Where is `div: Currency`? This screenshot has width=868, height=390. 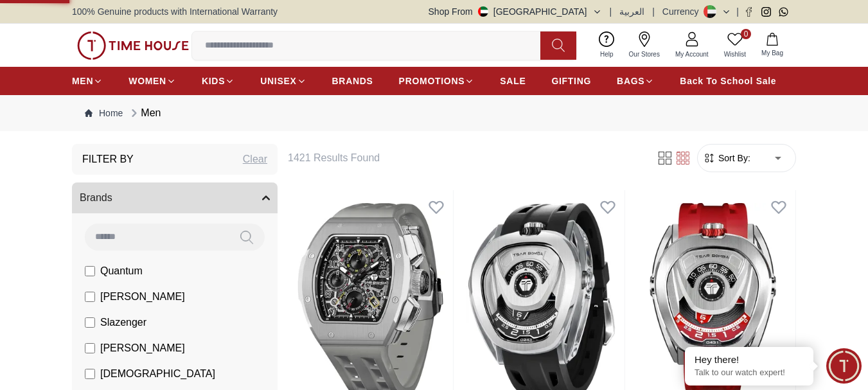 div: Currency is located at coordinates (683, 12).